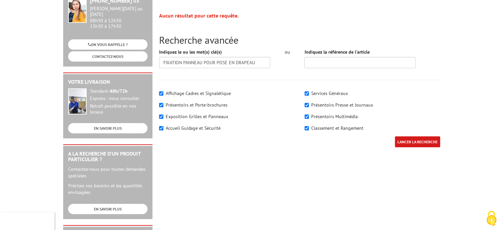 This screenshot has height=230, width=503. I want to click on img: widget-livraison.jpg, so click(77, 101).